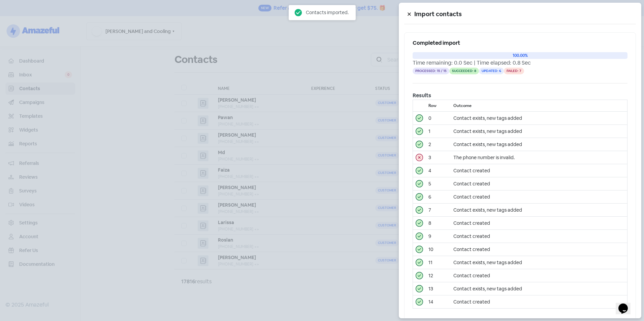 The image size is (644, 321). I want to click on span: Succeeded: 8, so click(465, 71).